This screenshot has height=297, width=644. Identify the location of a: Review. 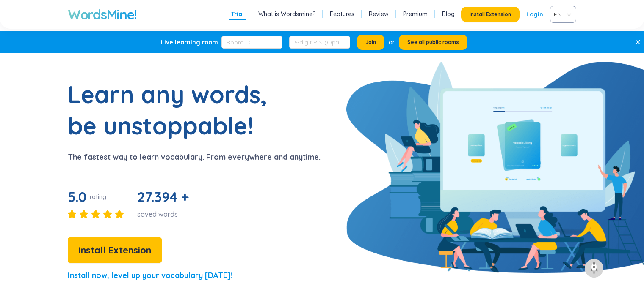
(378, 14).